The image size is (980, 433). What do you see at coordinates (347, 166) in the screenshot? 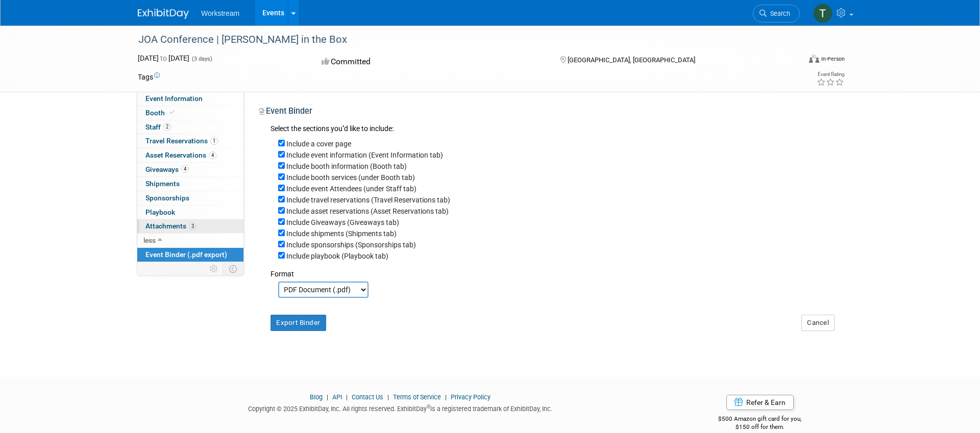
I see `label: Include booth information (Booth tab)` at bounding box center [347, 166].